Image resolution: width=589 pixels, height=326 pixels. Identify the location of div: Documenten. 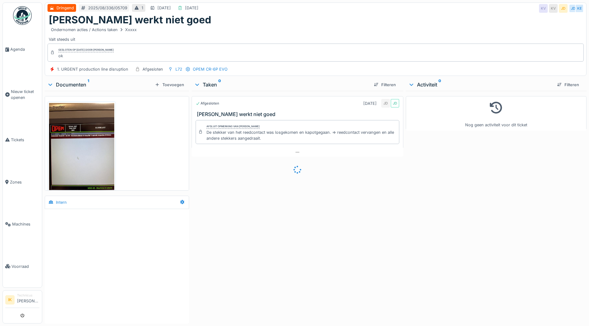
(100, 85).